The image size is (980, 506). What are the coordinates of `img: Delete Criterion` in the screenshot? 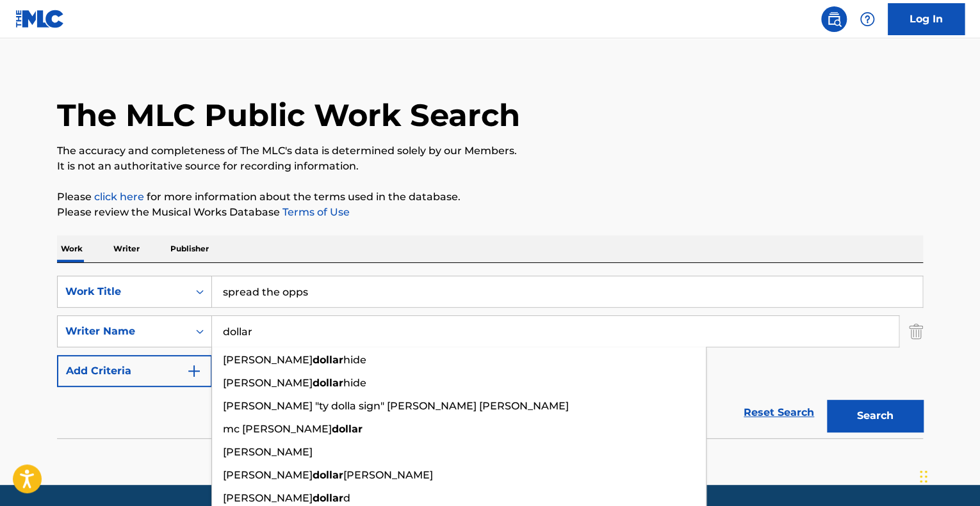 It's located at (916, 332).